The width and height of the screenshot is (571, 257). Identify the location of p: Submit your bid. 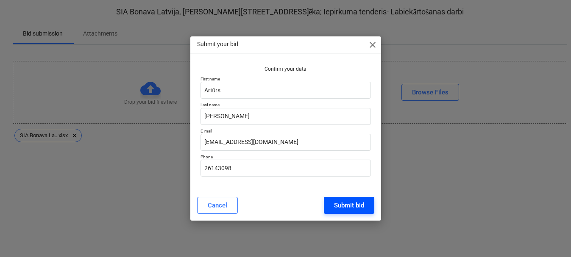
(217, 44).